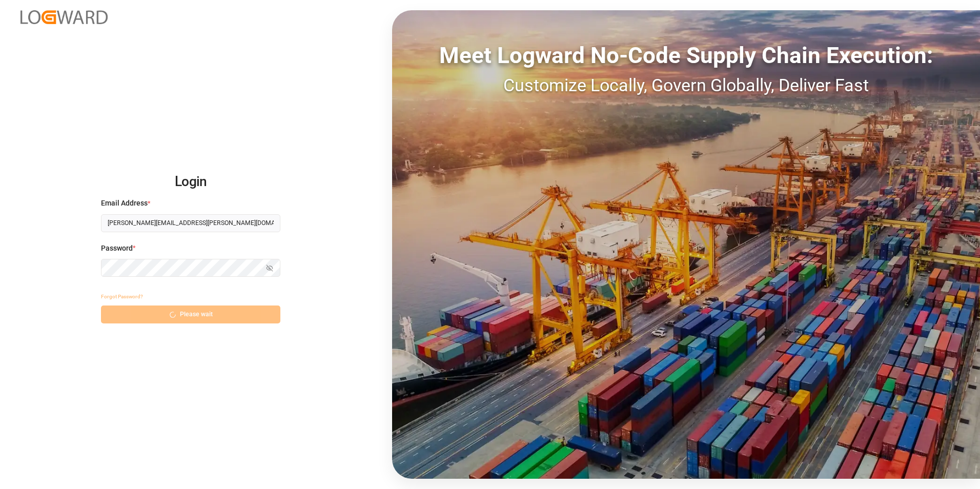 The height and width of the screenshot is (489, 980). Describe the element at coordinates (64, 17) in the screenshot. I see `img: Logward_new_orange.png` at that location.